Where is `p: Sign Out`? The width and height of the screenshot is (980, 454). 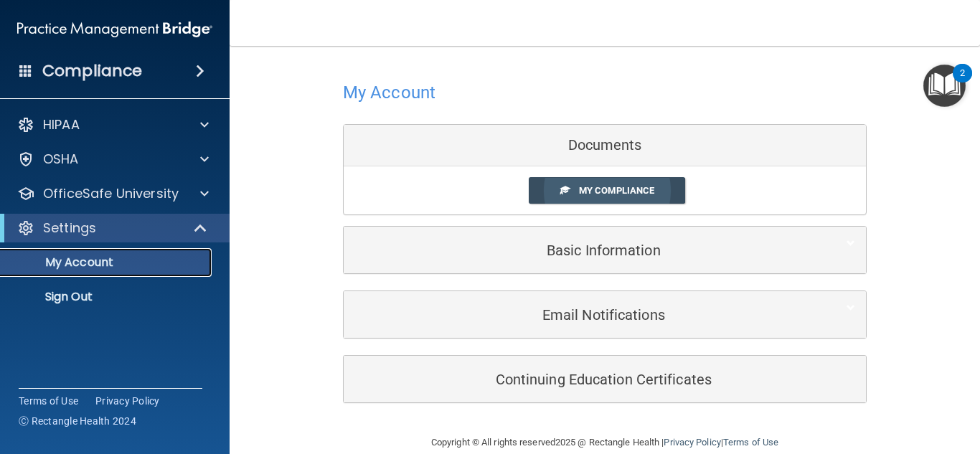 p: Sign Out is located at coordinates (107, 297).